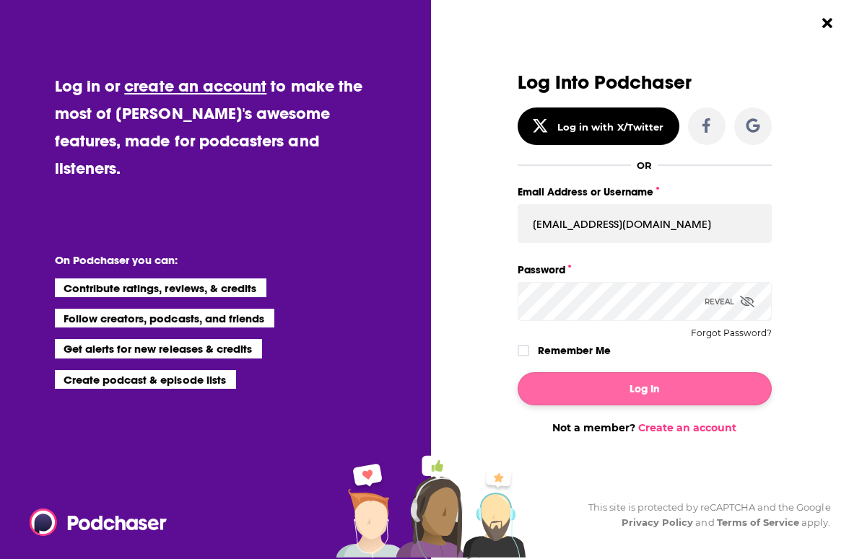  What do you see at coordinates (644, 224) in the screenshot?
I see `input: Email Address or Username` at bounding box center [644, 224].